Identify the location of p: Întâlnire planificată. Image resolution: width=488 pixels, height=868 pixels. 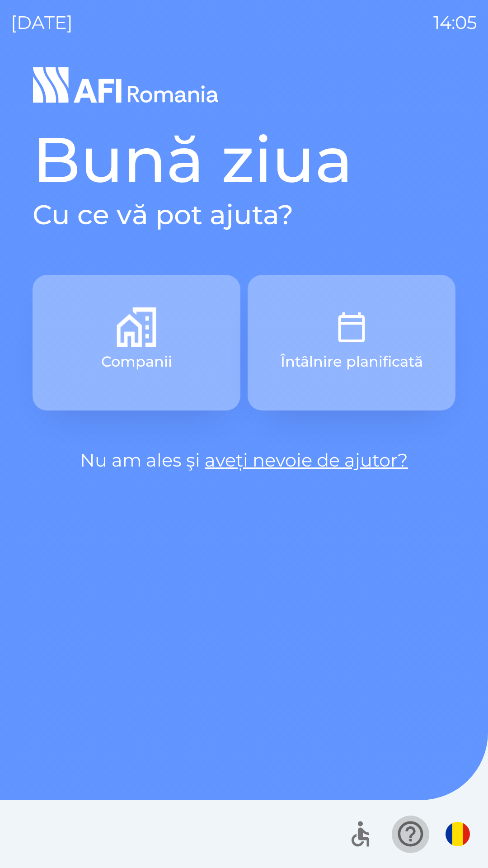
(352, 361).